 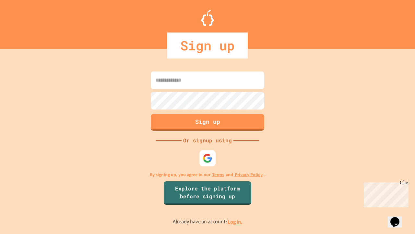 I want to click on div: Chat with us now!Close, so click(x=24, y=22).